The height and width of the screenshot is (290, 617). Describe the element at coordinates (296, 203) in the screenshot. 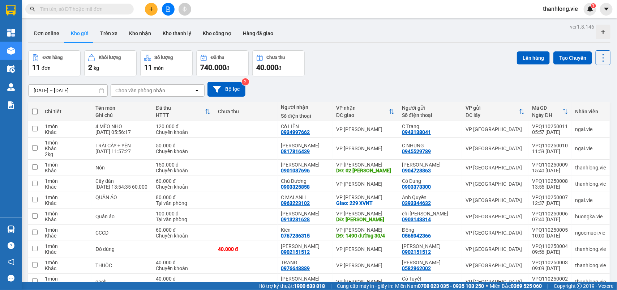

I see `div: 0963223102` at that location.